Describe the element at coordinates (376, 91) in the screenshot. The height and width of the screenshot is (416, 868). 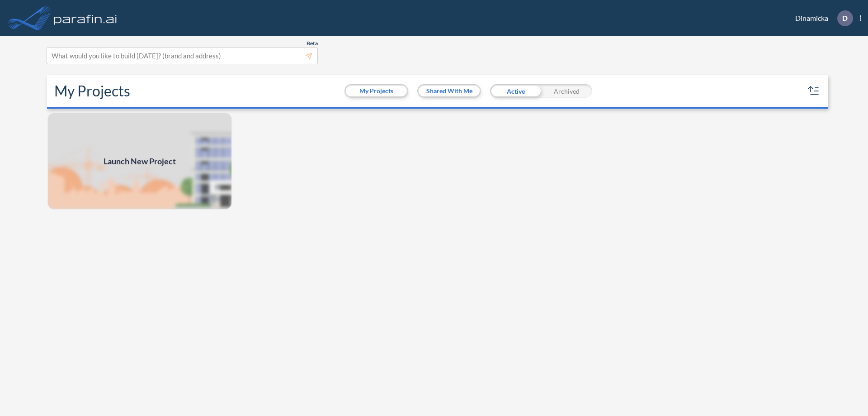
I see `button: My Projects` at that location.